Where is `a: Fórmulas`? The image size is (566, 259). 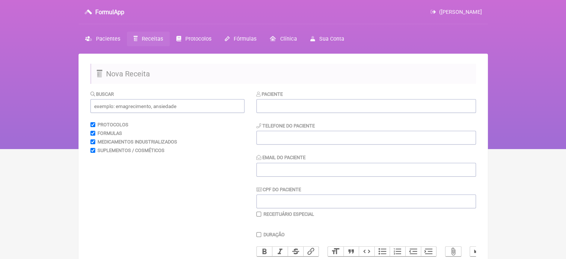
a: Fórmulas is located at coordinates (240, 39).